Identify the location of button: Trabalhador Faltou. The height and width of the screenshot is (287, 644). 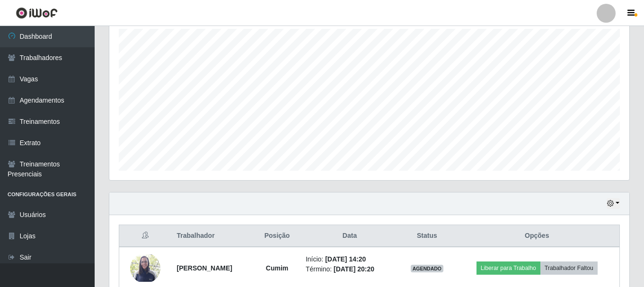
(569, 268).